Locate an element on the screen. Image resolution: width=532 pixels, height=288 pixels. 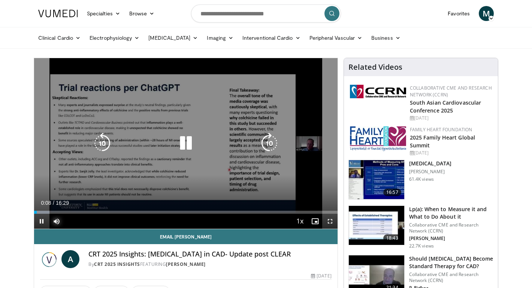
img: CRT 2025 Insights is located at coordinates (49, 259).